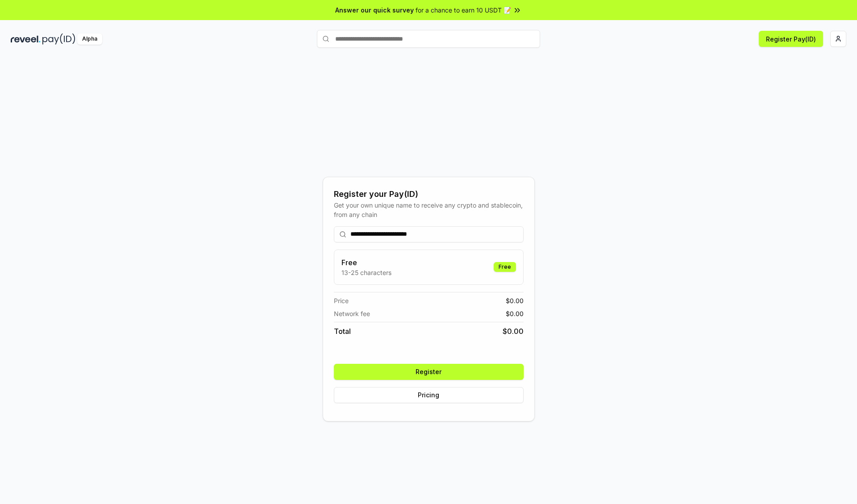  I want to click on button: Register, so click(428, 372).